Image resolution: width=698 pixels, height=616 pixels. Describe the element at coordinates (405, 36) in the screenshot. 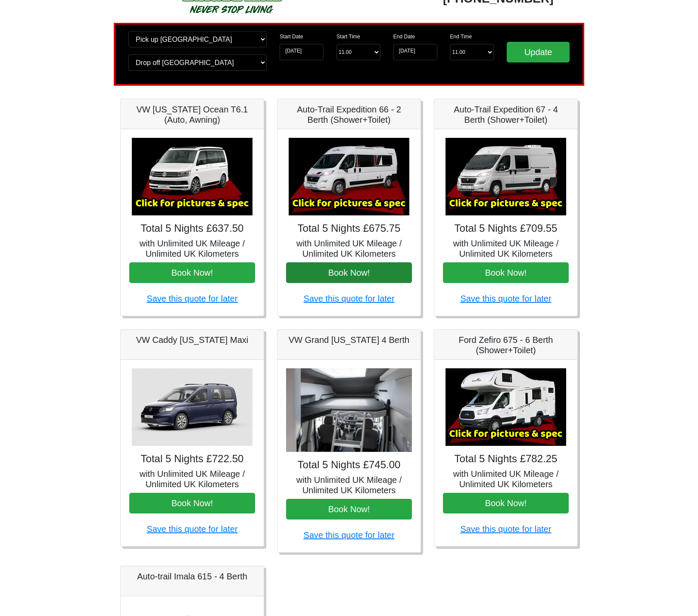

I see `label: End Date` at that location.